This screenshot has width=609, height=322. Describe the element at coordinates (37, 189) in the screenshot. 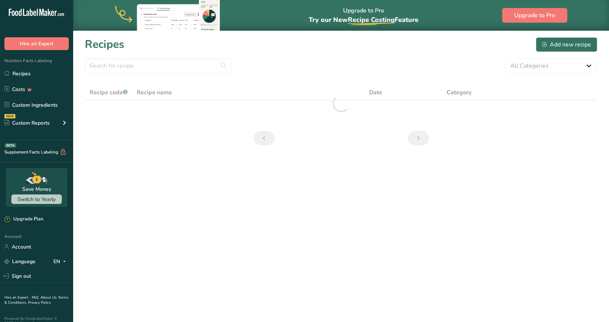

I see `div: Save Money` at that location.